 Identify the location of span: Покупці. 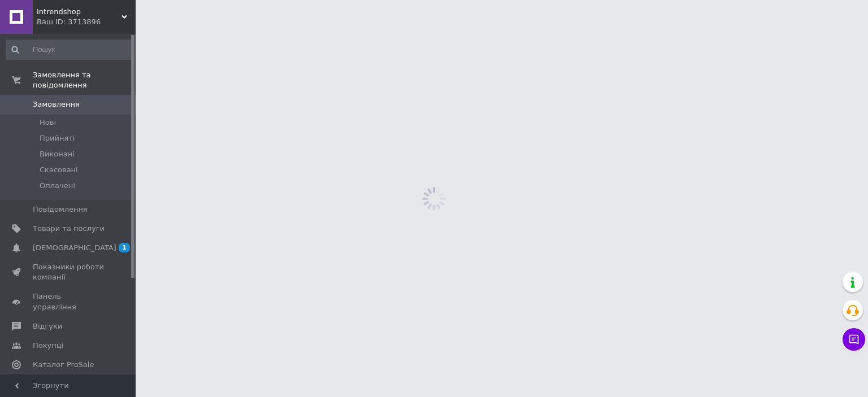
(48, 346).